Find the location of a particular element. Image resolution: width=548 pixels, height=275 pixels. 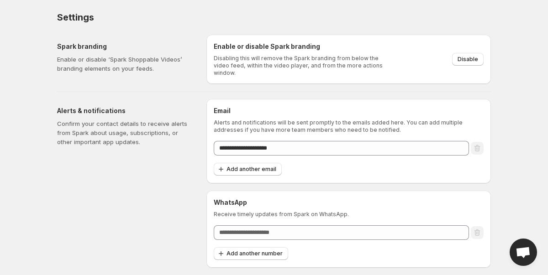

p: Receive timely updates from Spark on WhatsApp. is located at coordinates (348, 214).